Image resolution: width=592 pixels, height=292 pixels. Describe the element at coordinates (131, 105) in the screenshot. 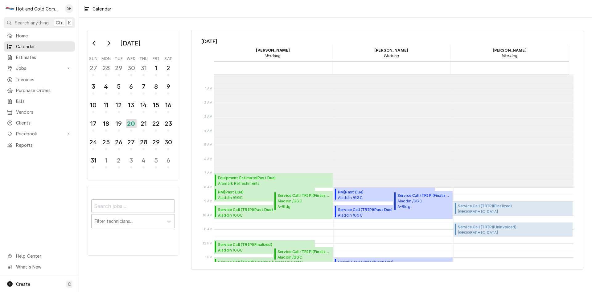

I see `div: 13` at that location.